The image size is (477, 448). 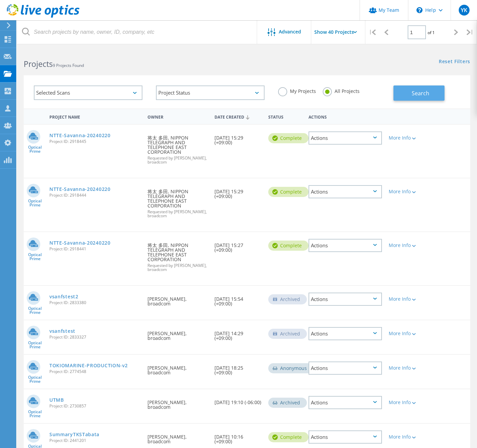 I want to click on button: Search, so click(x=419, y=93).